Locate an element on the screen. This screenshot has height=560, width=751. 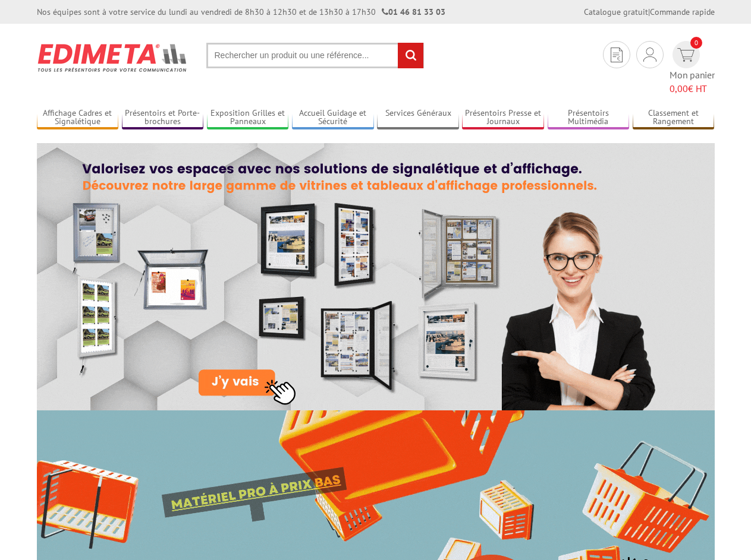
input: rechercher is located at coordinates (410, 55).